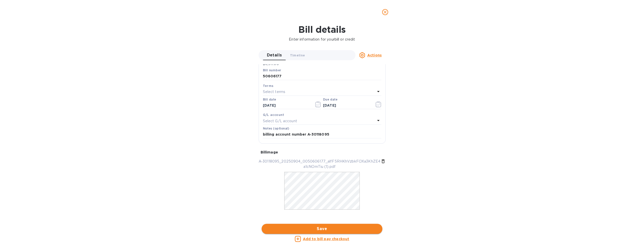 Image resolution: width=644 pixels, height=250 pixels. Describe the element at coordinates (322, 228) in the screenshot. I see `span: Save` at that location.